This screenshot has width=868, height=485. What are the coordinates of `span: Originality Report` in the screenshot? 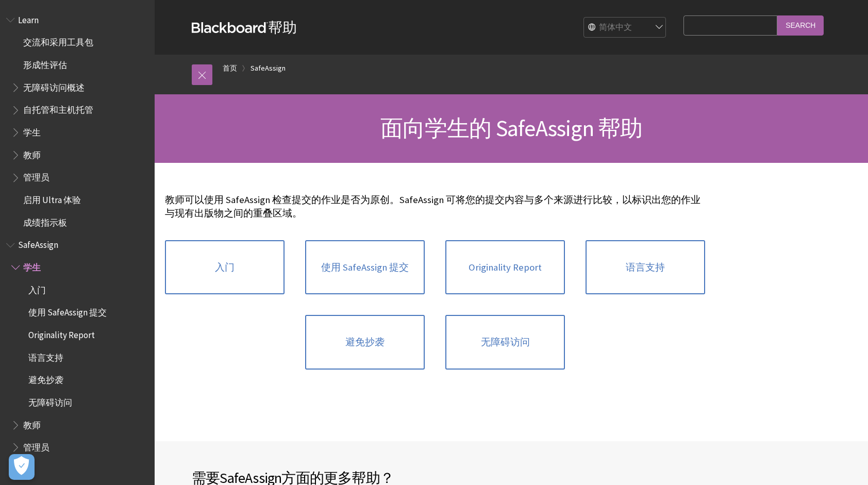 It's located at (61, 333).